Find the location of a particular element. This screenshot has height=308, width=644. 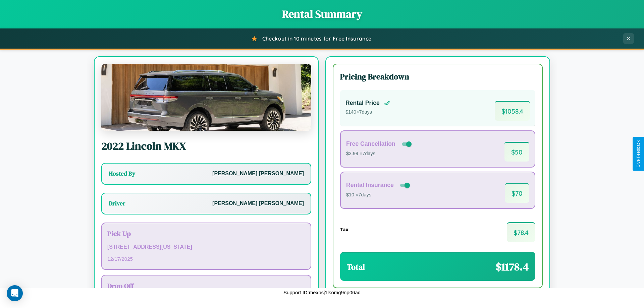

p: $3.99 × 7 days is located at coordinates (380, 154).